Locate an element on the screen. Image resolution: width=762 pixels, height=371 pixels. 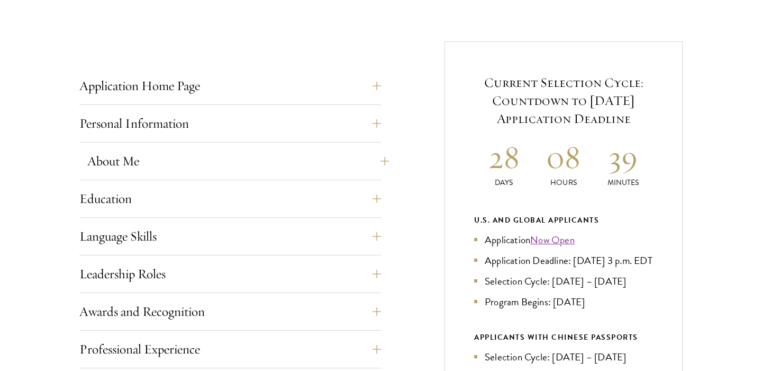
div: APPLICANTS WITH CHINESE PASSPORTS is located at coordinates (564, 337).